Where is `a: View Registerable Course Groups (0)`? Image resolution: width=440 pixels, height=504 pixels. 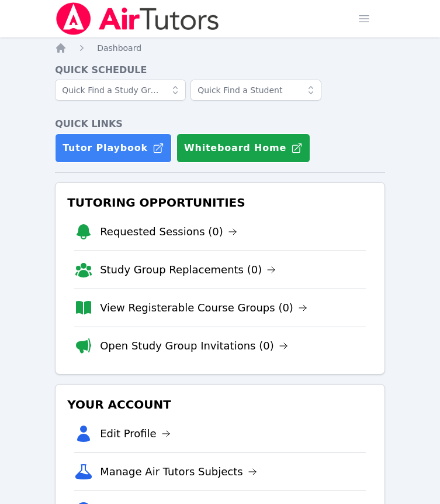
a: View Registerable Course Groups (0) is located at coordinates (204, 308).